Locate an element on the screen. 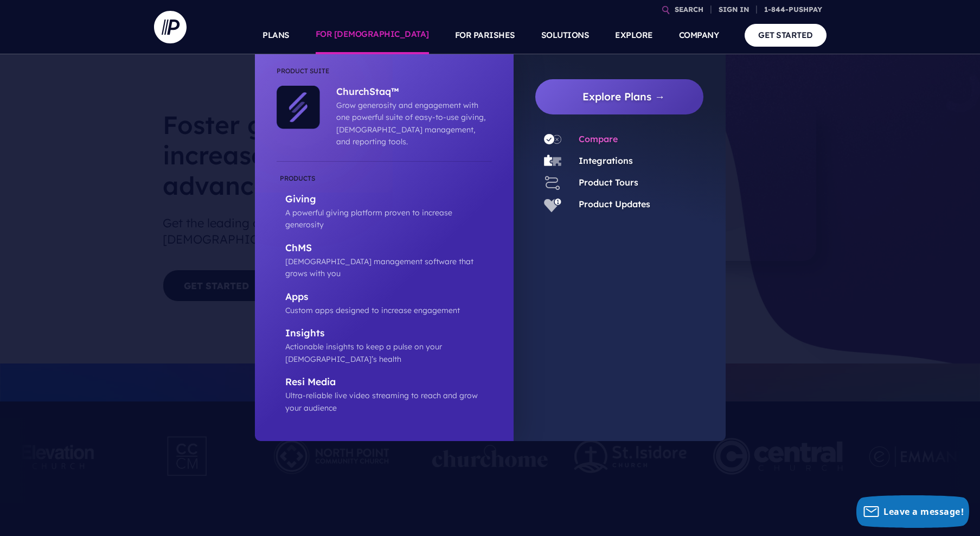  img: Product Updates - Icon is located at coordinates (552, 205).